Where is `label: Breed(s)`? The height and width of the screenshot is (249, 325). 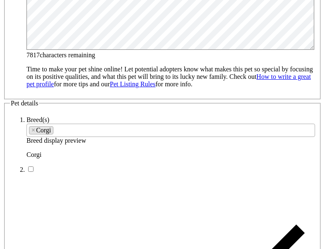 label: Breed(s) is located at coordinates (38, 119).